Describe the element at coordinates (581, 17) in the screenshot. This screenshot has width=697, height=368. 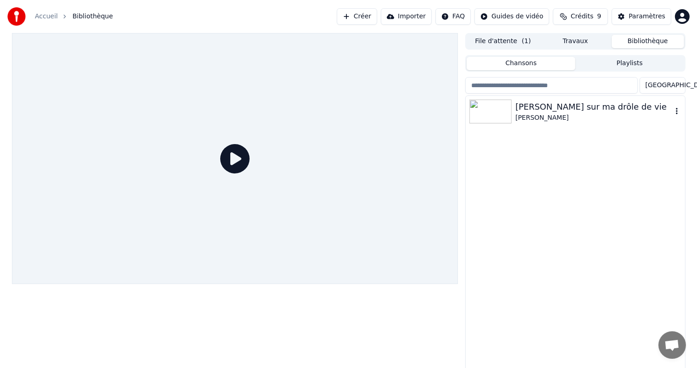
I see `button: Crédits9` at that location.